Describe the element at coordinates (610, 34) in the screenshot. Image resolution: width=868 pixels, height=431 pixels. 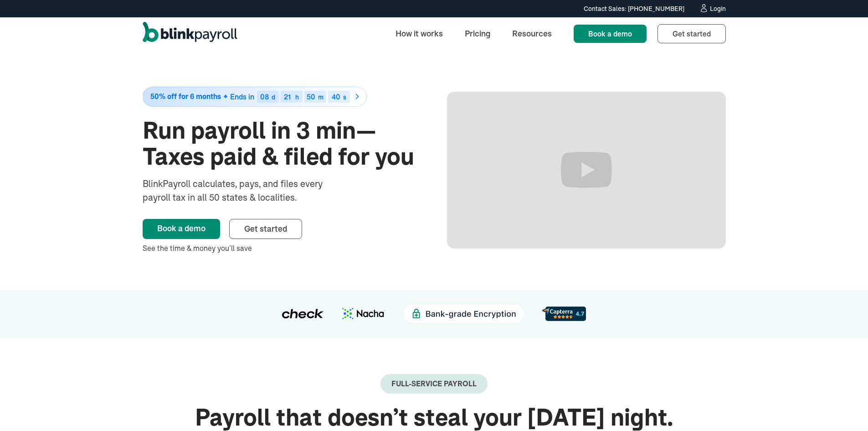
I see `span: Book a demo` at that location.